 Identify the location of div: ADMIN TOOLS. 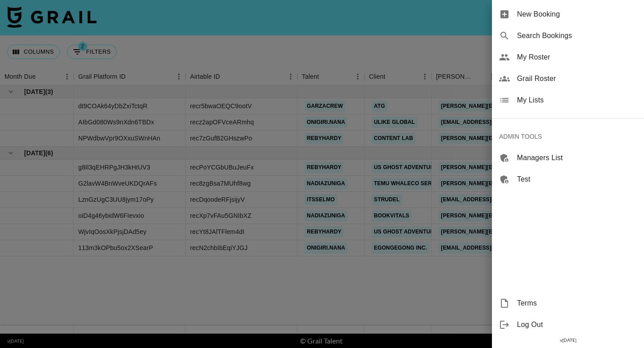
(568, 136).